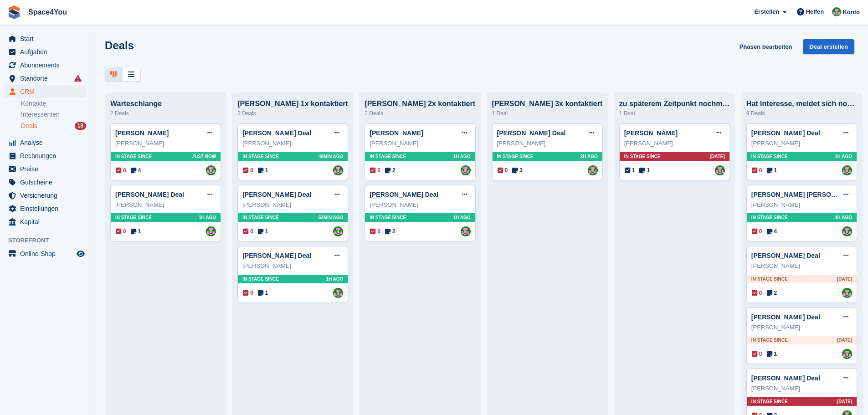 Image resolution: width=868 pixels, height=415 pixels. I want to click on span: 2H AGO, so click(589, 156).